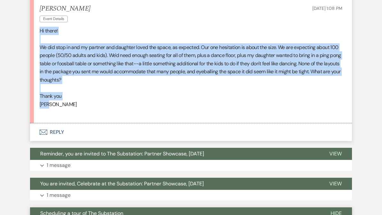  I want to click on p: Thank you, so click(191, 96).